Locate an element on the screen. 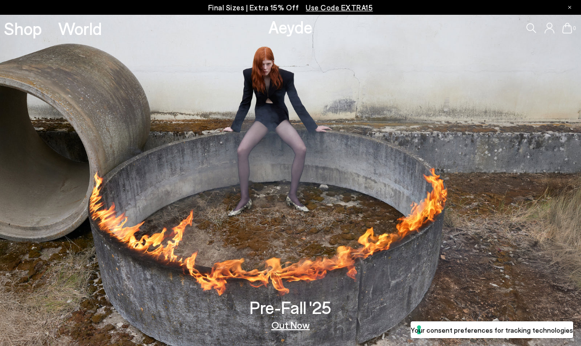  a: 0 is located at coordinates (567, 28).